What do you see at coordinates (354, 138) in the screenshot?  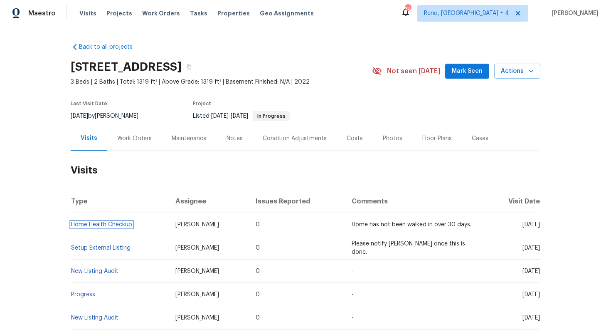 I see `div: Costs` at bounding box center [354, 138].